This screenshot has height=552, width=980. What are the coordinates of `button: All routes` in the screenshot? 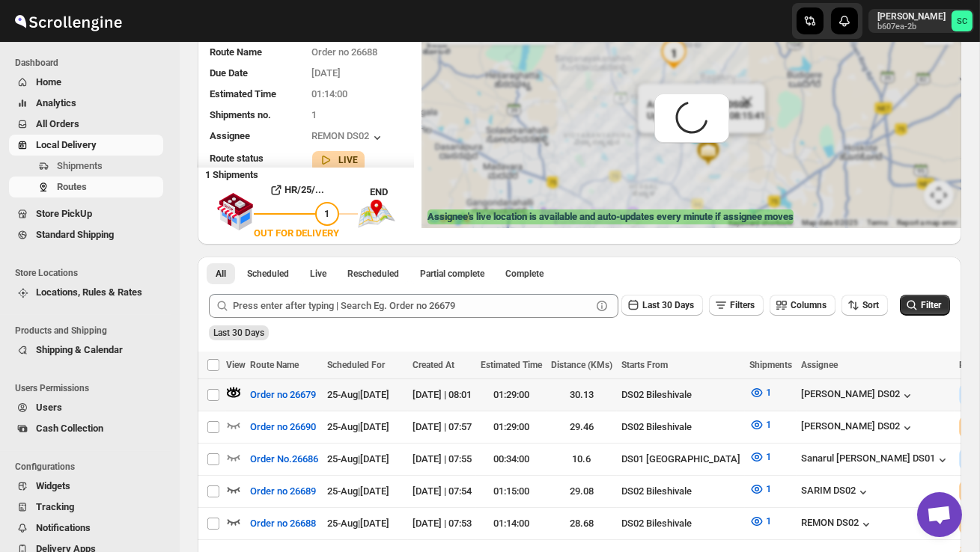 It's located at (221, 274).